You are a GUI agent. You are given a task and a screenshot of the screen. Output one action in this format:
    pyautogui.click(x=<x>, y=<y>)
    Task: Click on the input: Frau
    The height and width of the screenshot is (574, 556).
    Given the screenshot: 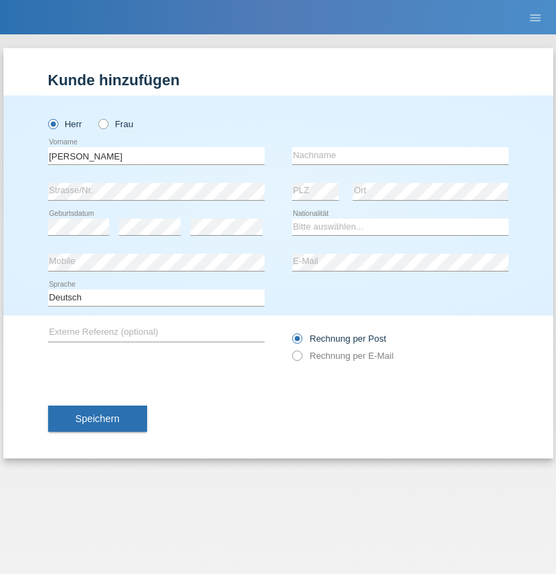 What is the action you would take?
    pyautogui.click(x=102, y=123)
    